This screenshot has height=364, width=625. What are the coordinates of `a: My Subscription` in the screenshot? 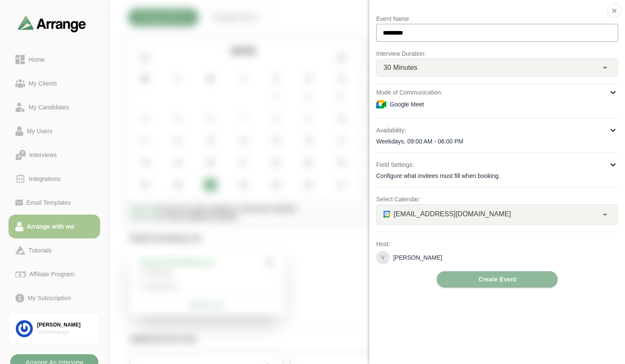 It's located at (54, 298).